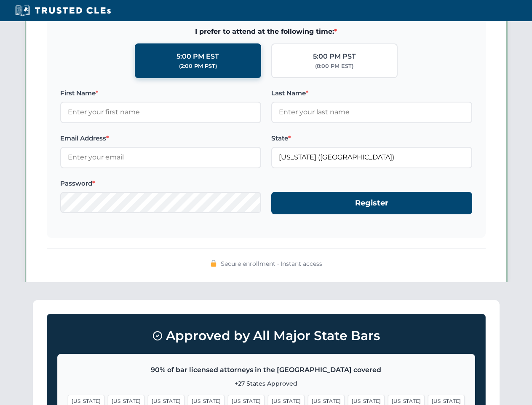 Image resolution: width=532 pixels, height=405 pixels. Describe the element at coordinates (161, 93) in the screenshot. I see `label: First Name` at that location.